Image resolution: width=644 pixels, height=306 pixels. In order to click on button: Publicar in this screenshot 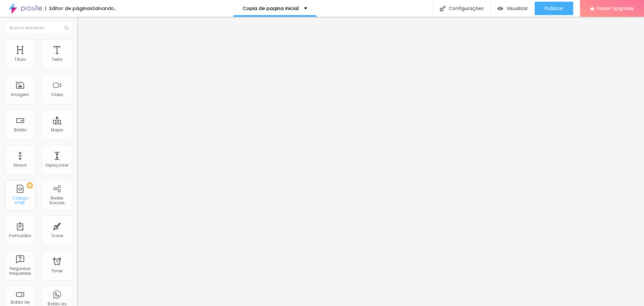, I will do `click(553, 8)`.